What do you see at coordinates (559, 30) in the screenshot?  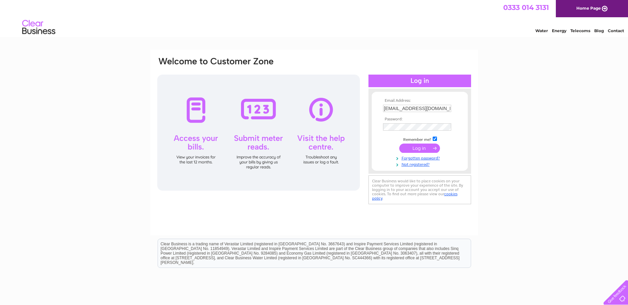 I see `a: Energy` at bounding box center [559, 30].